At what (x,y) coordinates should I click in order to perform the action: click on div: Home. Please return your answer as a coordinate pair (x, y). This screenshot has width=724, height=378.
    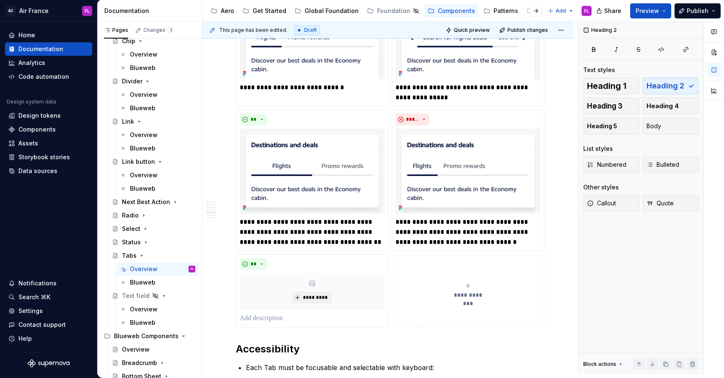
    Looking at the image, I should click on (27, 35).